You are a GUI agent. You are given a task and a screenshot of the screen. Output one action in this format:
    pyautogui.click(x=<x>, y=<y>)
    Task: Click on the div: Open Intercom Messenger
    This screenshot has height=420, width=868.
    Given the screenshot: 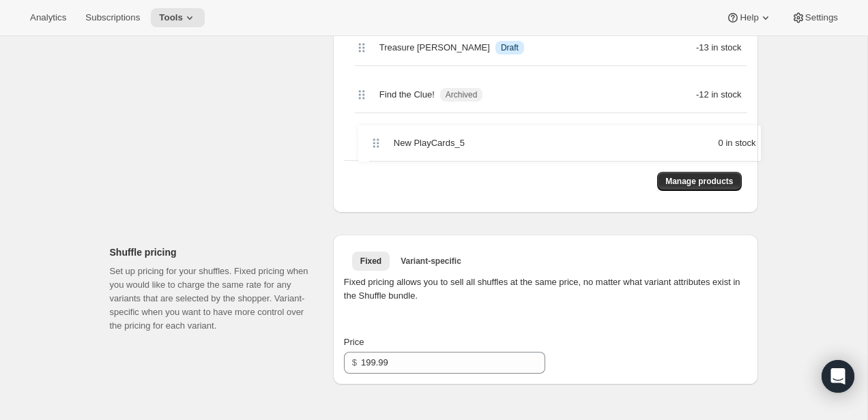 What is the action you would take?
    pyautogui.click(x=838, y=376)
    